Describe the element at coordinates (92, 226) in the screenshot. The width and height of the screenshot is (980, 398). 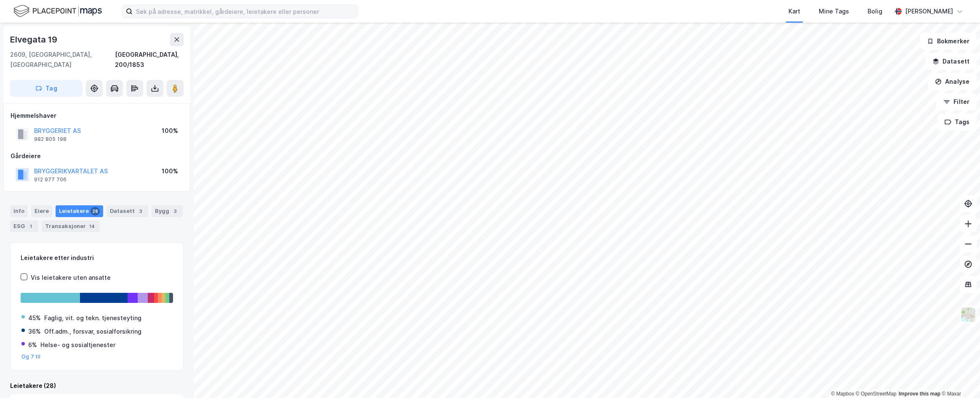
I see `div: 14` at that location.